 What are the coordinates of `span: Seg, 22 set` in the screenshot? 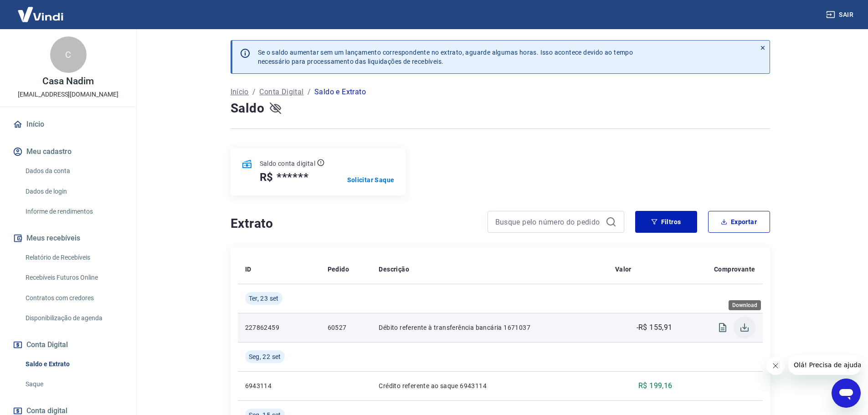 It's located at (264, 357).